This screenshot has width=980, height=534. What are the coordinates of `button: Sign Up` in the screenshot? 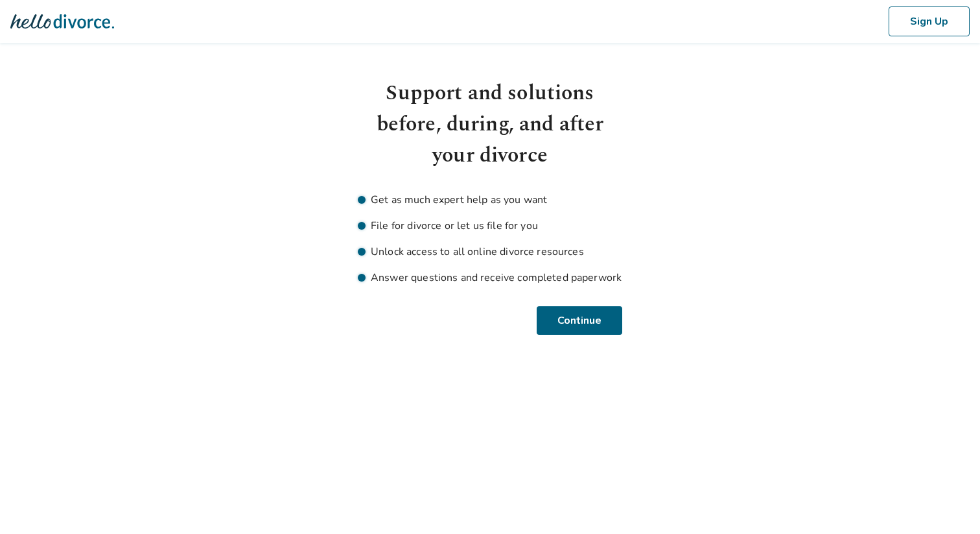 It's located at (929, 22).